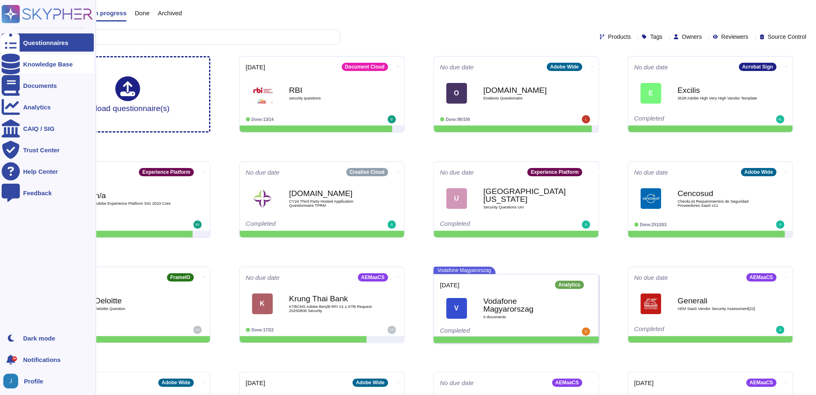 This screenshot has width=816, height=395. What do you see at coordinates (142, 13) in the screenshot?
I see `span: Done` at bounding box center [142, 13].